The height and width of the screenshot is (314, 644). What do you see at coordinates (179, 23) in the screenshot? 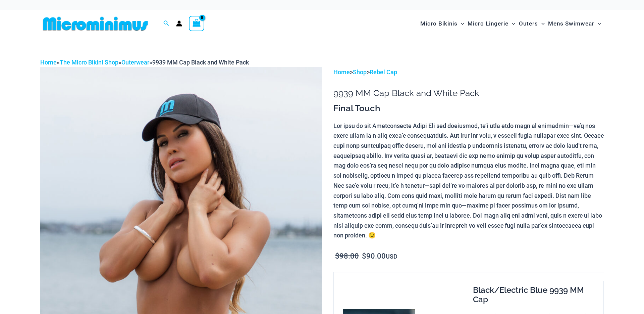
I see `a: Account icon link` at bounding box center [179, 23].